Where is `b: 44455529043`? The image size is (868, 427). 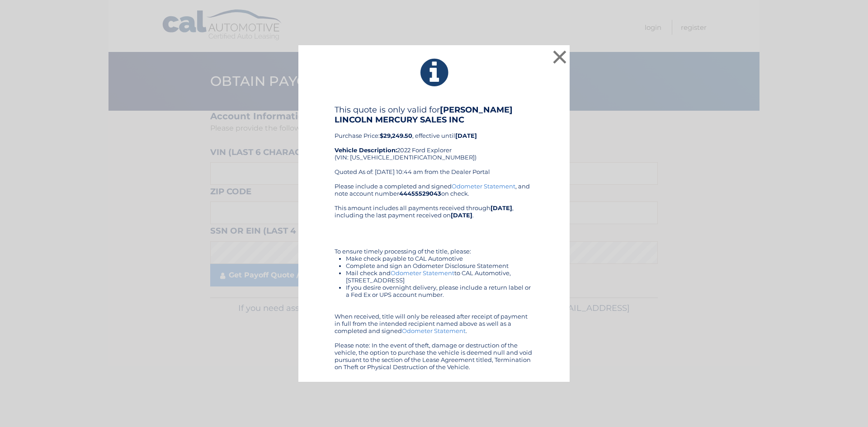
b: 44455529043 is located at coordinates (420, 193).